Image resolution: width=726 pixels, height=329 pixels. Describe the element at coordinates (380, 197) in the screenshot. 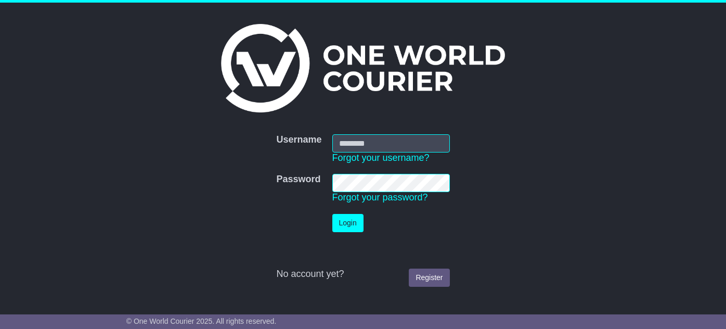

I see `a: Forgot your password?` at that location.